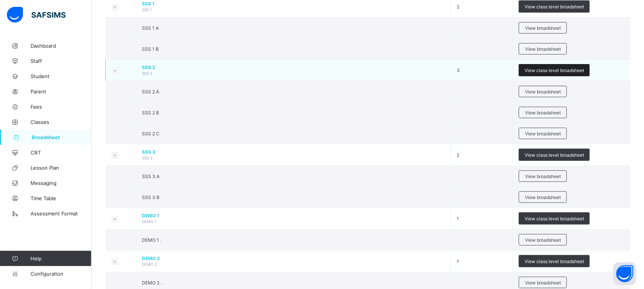  I want to click on span: CBT, so click(61, 153).